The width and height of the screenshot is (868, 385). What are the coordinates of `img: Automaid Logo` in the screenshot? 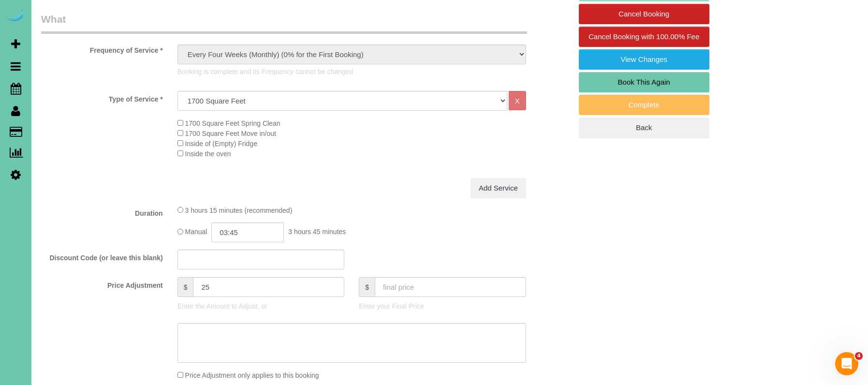 It's located at (16, 16).